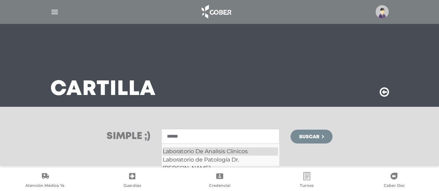  I want to click on h3: Simple ;), so click(129, 137).